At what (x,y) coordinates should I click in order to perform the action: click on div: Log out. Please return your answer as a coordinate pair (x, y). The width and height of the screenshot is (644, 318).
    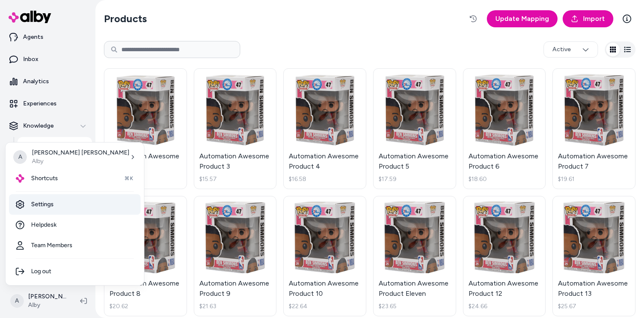
    Looking at the image, I should click on (74, 271).